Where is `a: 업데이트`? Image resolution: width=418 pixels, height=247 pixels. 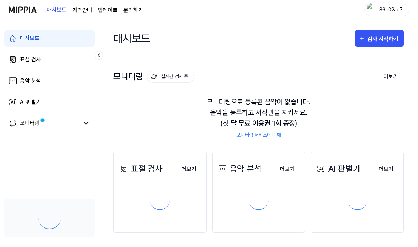 a: 업데이트 is located at coordinates (108, 10).